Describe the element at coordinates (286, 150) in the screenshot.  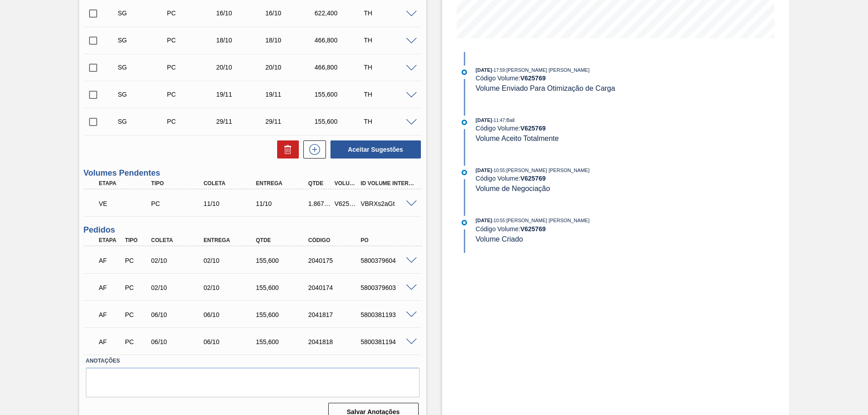
I see `div: Excluir Sugestões` at that location.